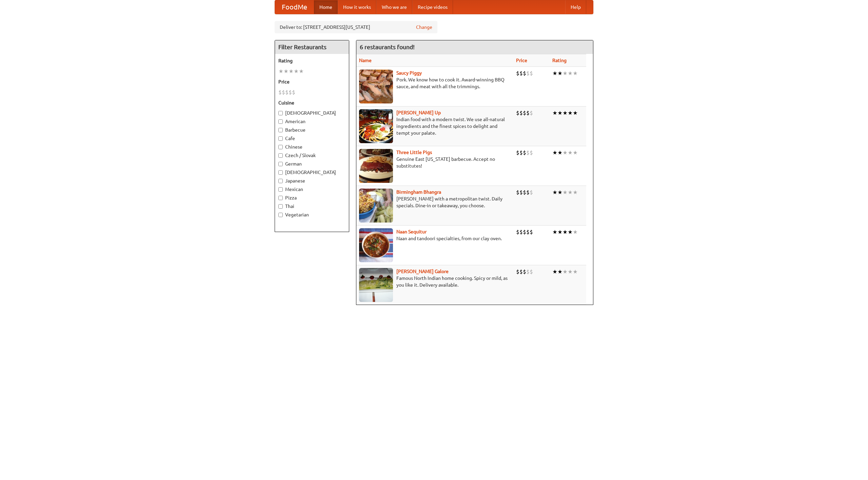 The height and width of the screenshot is (480, 868). I want to click on label: Mexican, so click(312, 190).